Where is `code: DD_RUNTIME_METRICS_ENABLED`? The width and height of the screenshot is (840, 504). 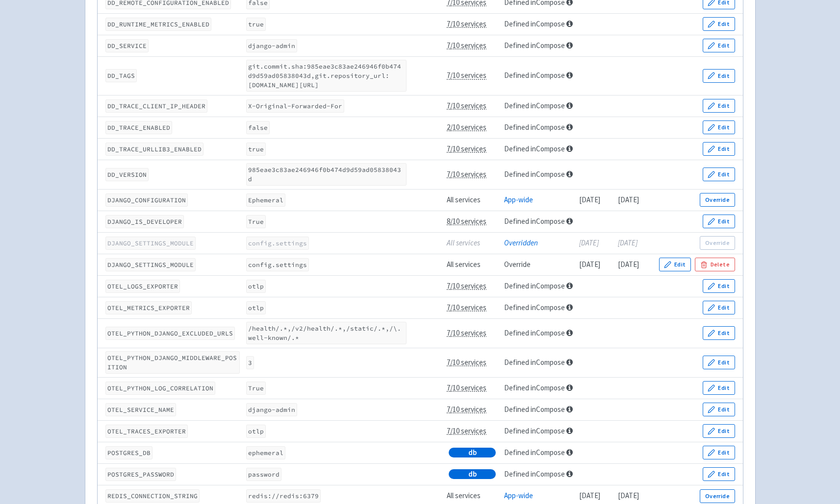
code: DD_RUNTIME_METRICS_ENABLED is located at coordinates (158, 24).